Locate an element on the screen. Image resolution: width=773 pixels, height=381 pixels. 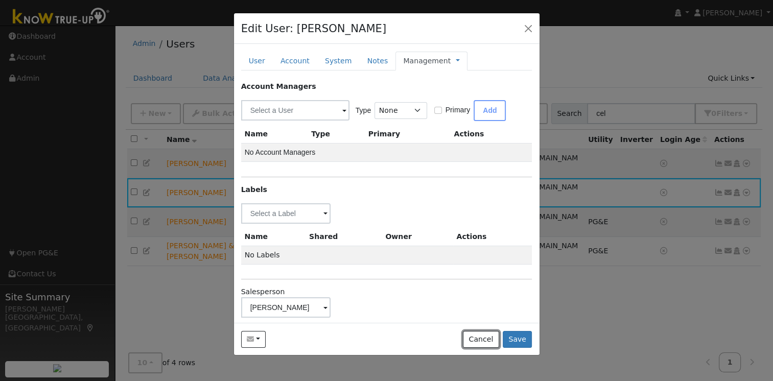
a: System is located at coordinates (338, 61).